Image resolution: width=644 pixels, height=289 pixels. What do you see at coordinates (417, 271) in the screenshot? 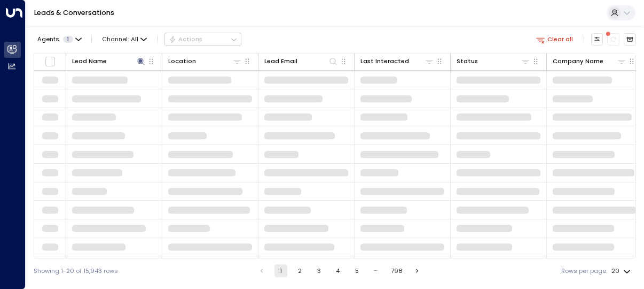
I see `button: Go to next page` at bounding box center [417, 271].